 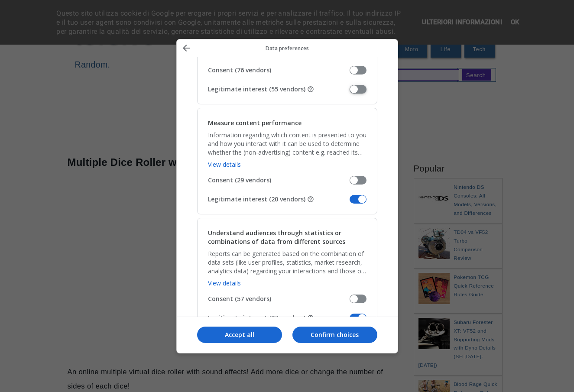 I want to click on a: View details, Understand audiences through statistics or combinations of data from different sources, so click(x=224, y=283).